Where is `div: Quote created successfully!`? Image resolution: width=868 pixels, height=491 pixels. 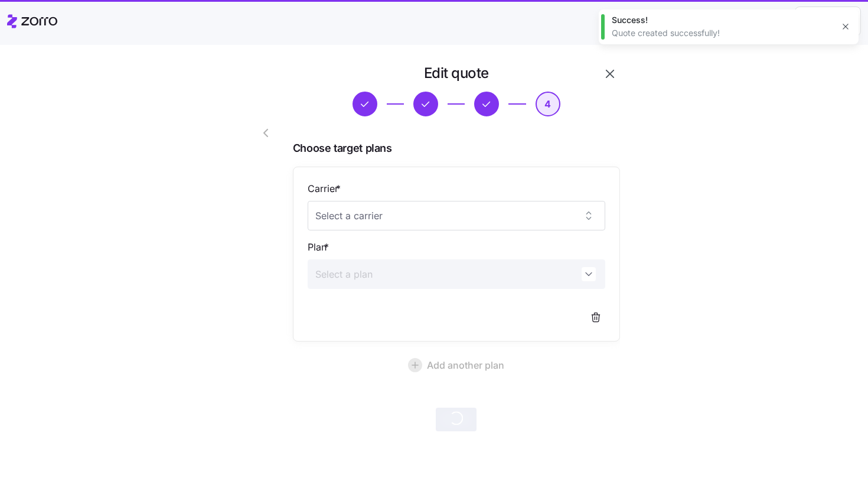
div: Quote created successfully! is located at coordinates (723, 33).